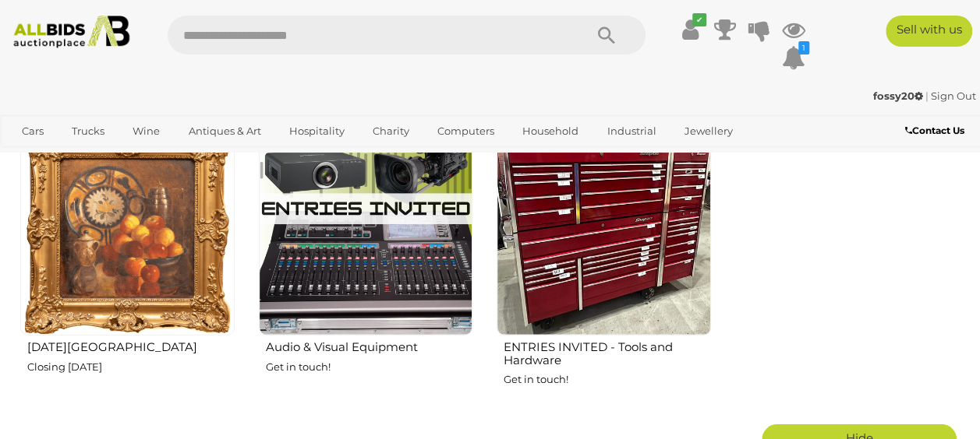 The width and height of the screenshot is (980, 439). I want to click on button: Search, so click(606, 35).